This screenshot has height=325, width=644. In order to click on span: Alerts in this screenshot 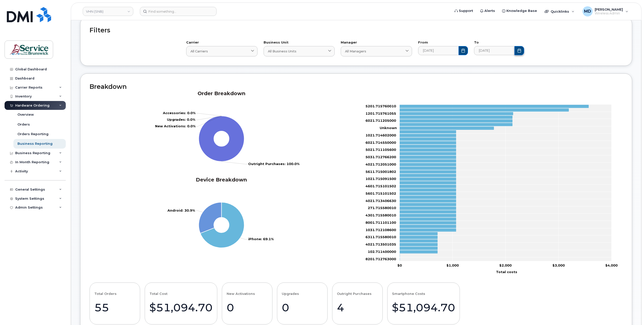, I will do `click(490, 11)`.